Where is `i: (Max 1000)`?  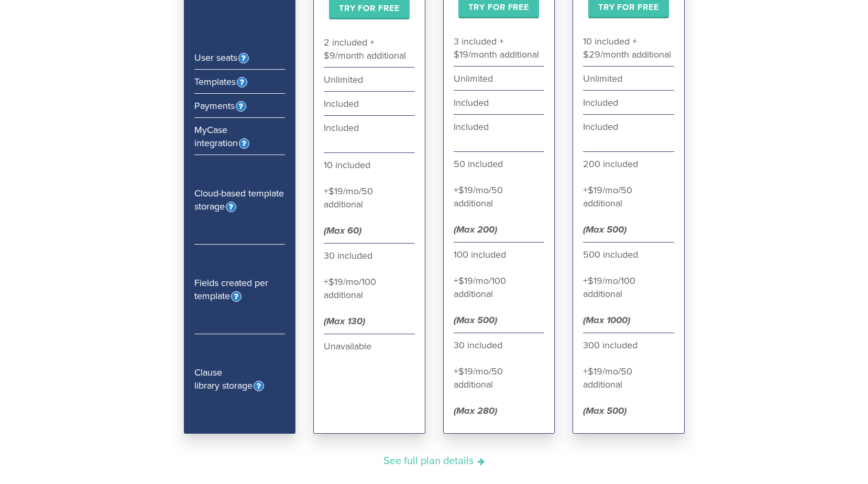 i: (Max 1000) is located at coordinates (606, 321).